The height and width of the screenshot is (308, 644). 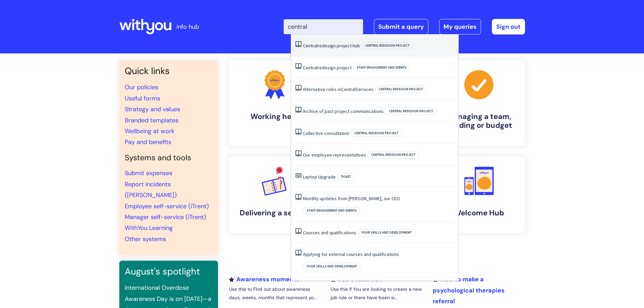 What do you see at coordinates (275, 293) in the screenshot?
I see `p: Use this to Find out about awareness days, weeks, months that represent yo...` at bounding box center [275, 293].